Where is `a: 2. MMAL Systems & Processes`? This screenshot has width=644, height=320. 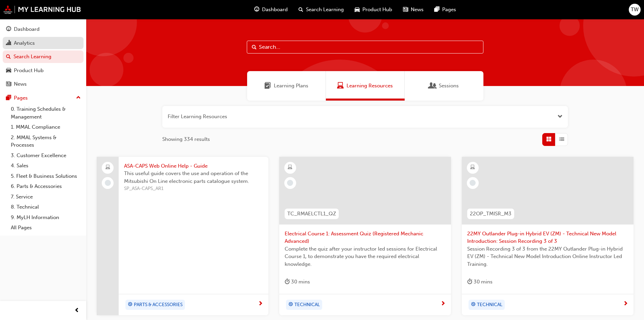 a: 2. MMAL Systems & Processes is located at coordinates (46, 141).